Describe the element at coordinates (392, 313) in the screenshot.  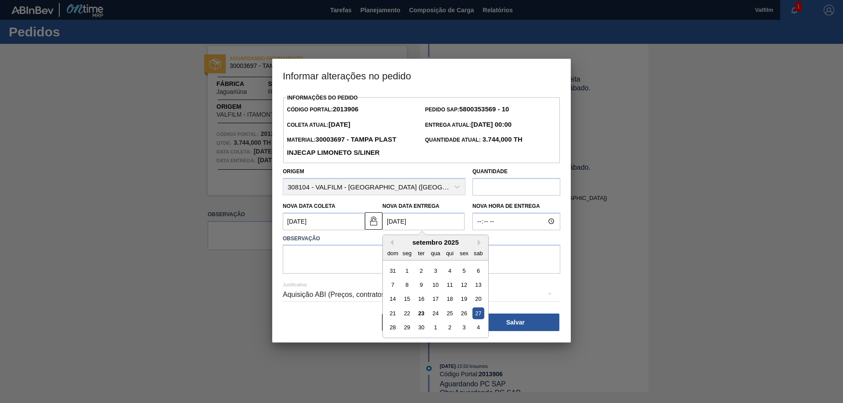
I see `div: Choose domingo, 21 de setembro de 2025` at that location.